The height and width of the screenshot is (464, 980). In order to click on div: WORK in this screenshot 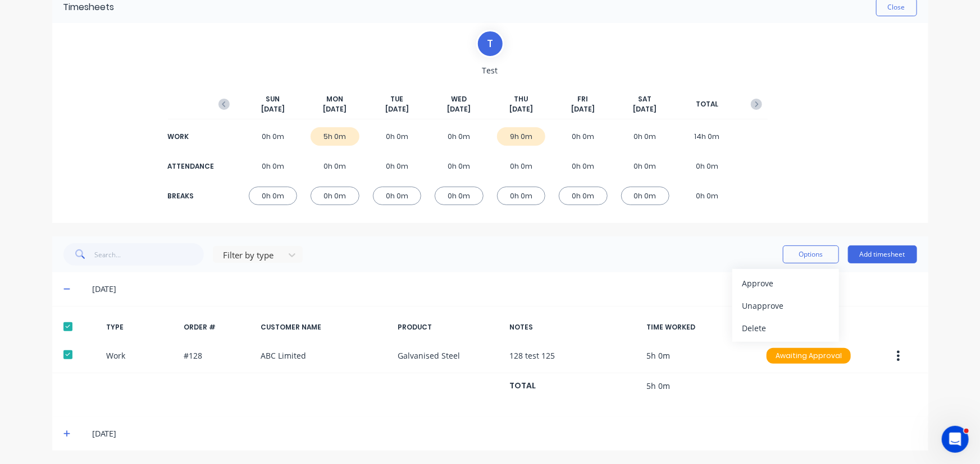, I will do `click(191, 137)`.